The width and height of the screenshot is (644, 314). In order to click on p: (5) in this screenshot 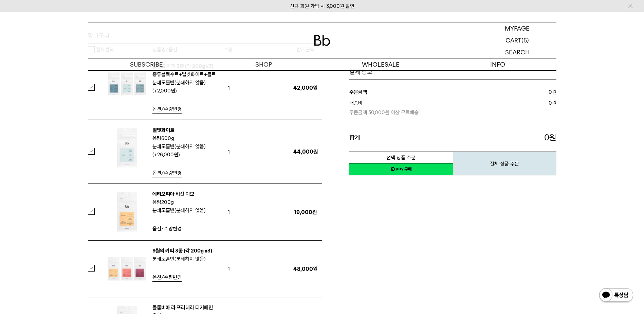, I will do `click(525, 40)`.